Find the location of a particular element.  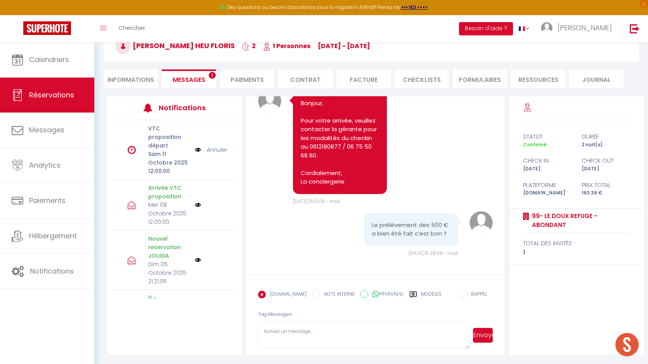

div: check in is located at coordinates (547, 161).